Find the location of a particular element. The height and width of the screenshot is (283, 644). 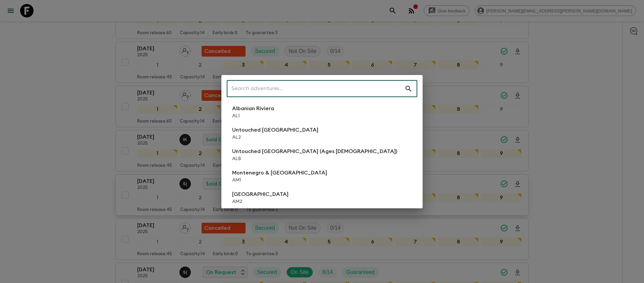

p: Albanian Riviera is located at coordinates (253, 109).